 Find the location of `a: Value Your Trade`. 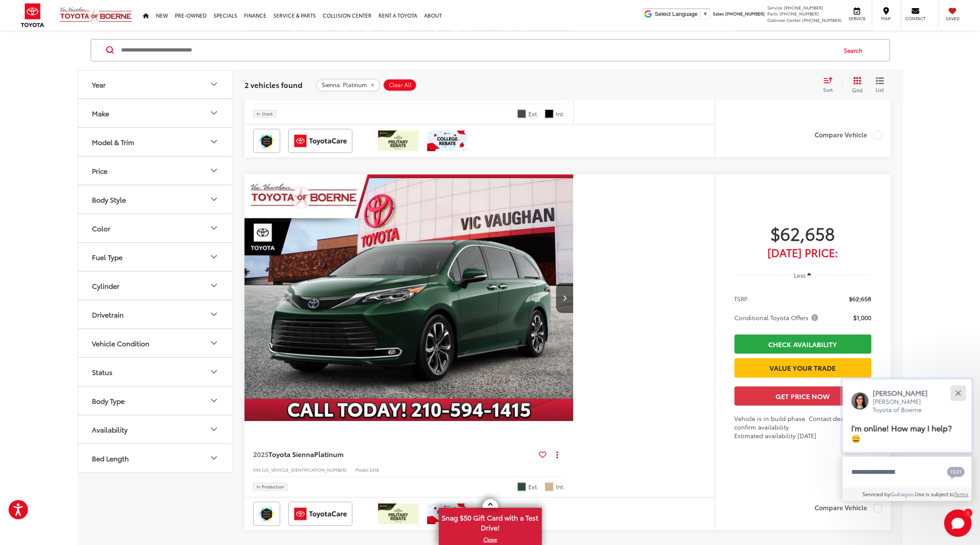

a: Value Your Trade is located at coordinates (803, 368).